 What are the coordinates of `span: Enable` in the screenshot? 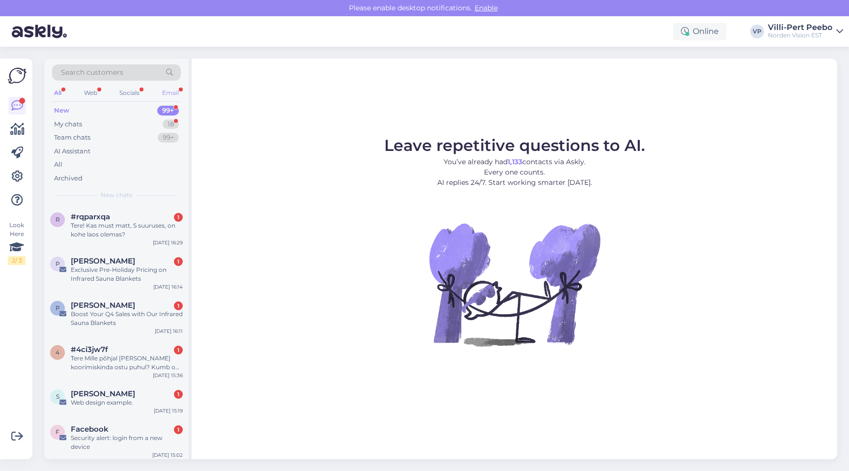 It's located at (486, 8).